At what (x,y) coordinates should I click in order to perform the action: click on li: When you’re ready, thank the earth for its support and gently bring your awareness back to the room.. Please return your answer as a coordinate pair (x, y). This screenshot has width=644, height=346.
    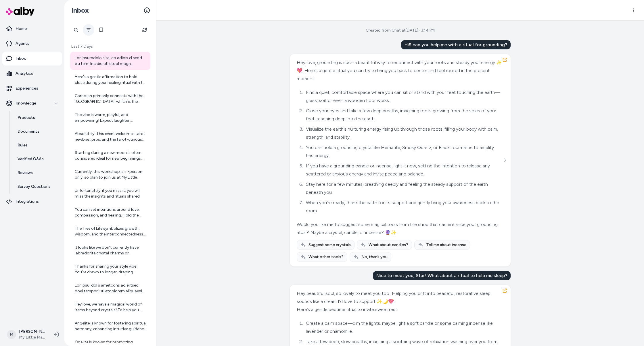
    Looking at the image, I should click on (403, 206).